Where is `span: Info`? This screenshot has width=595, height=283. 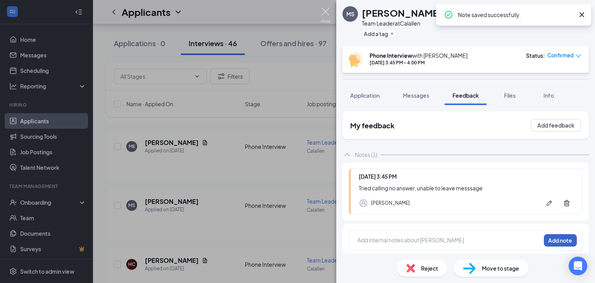 span: Info is located at coordinates (549, 95).